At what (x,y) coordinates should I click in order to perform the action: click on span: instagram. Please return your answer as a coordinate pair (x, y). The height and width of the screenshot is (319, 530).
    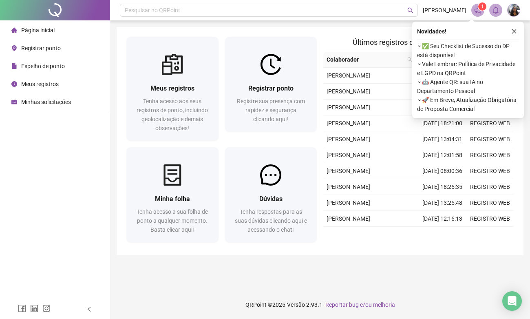
    Looking at the image, I should click on (46, 308).